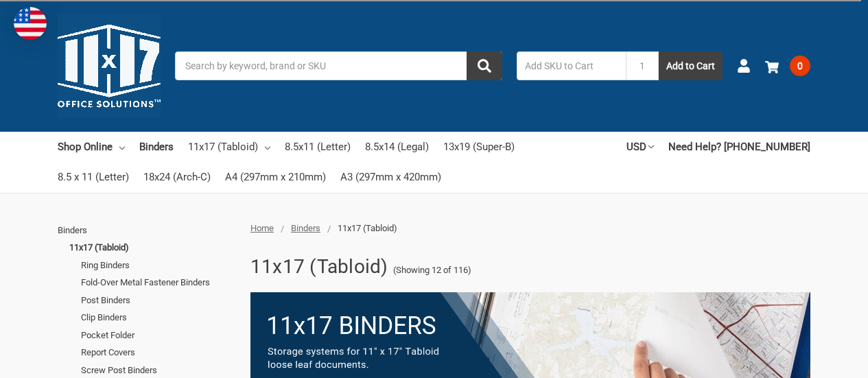 This screenshot has height=378, width=868. What do you see at coordinates (319, 267) in the screenshot?
I see `h1: 11x17 (Tabloid)` at bounding box center [319, 267].